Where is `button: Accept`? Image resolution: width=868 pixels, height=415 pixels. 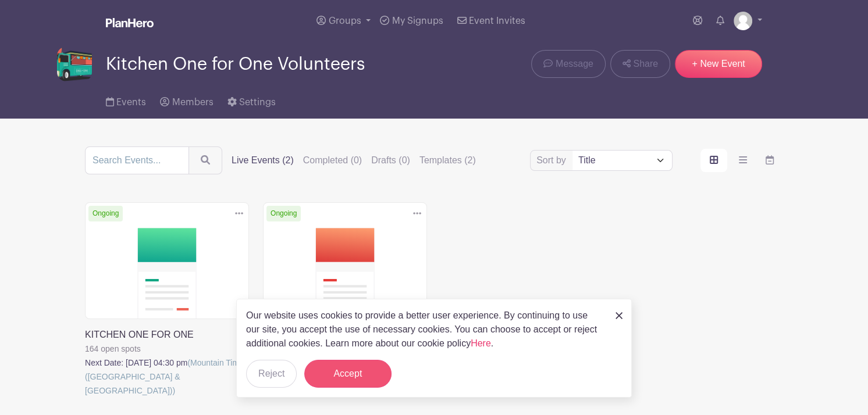
button: Accept is located at coordinates (348, 374).